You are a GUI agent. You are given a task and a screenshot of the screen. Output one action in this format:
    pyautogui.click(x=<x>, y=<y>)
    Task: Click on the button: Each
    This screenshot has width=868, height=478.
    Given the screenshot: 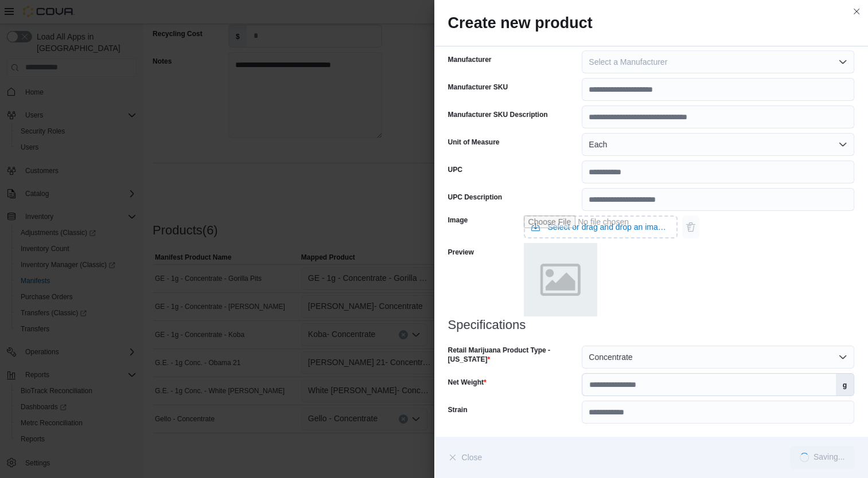 What is the action you would take?
    pyautogui.click(x=717, y=145)
    